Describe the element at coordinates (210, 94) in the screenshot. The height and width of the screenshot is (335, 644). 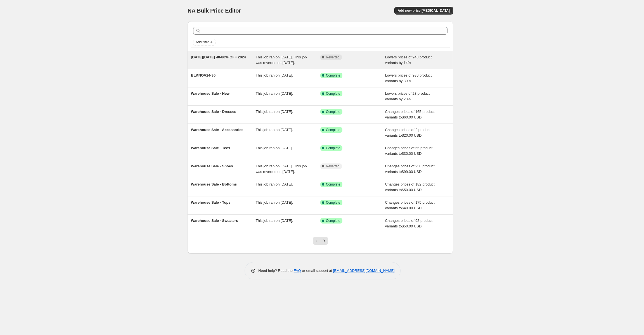
I see `span: Warehouse Sale - New` at that location.